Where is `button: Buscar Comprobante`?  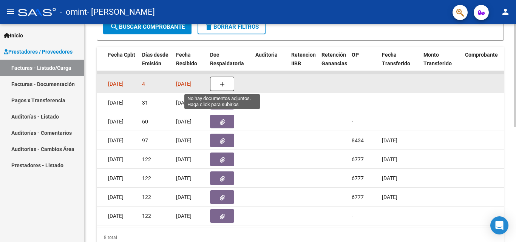
button: Buscar Comprobante is located at coordinates (147, 27).